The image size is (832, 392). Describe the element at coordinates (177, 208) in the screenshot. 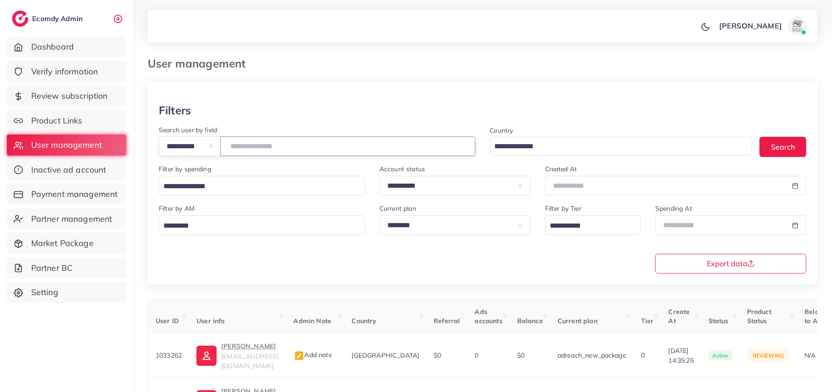

I see `label: Filter by AM` at that location.